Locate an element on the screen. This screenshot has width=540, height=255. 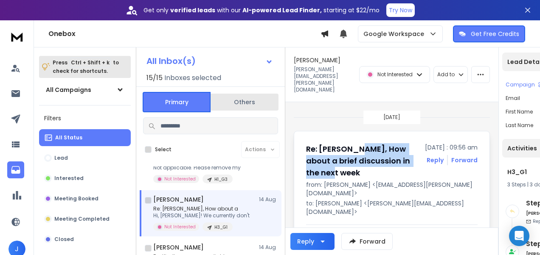
h1: All Campaigns is located at coordinates (68, 90).